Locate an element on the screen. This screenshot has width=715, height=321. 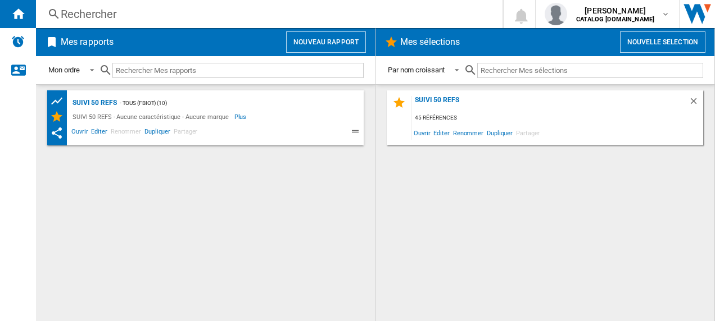
div: SUIVI 50 REFS - Aucune caractéristique - Aucune marque is located at coordinates (152, 117).